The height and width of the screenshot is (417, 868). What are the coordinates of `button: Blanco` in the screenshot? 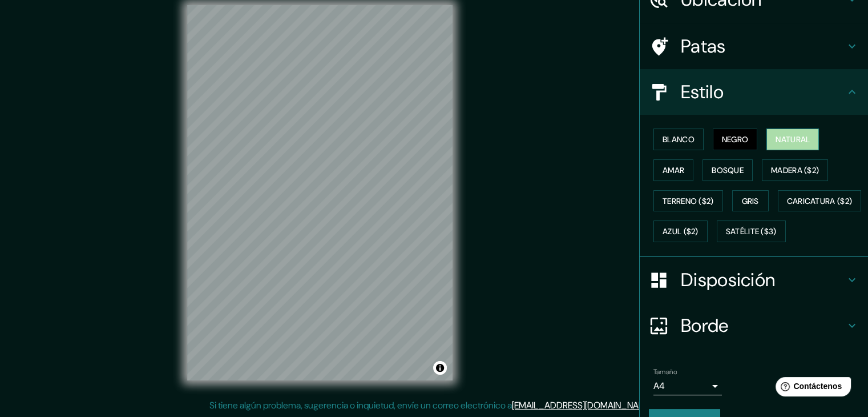 It's located at (678, 139).